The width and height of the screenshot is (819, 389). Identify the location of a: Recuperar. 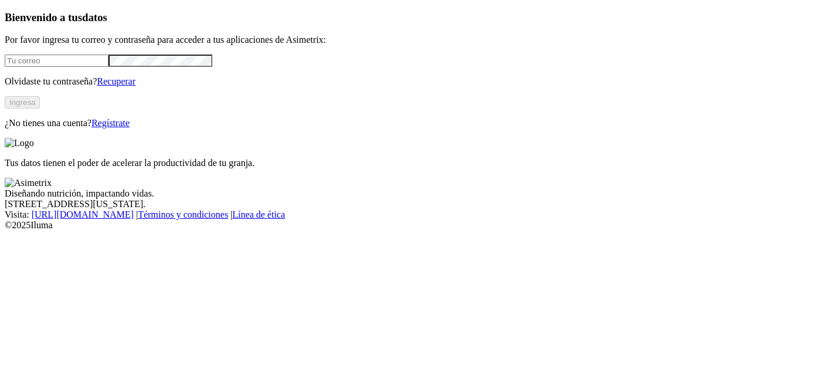
(116, 81).